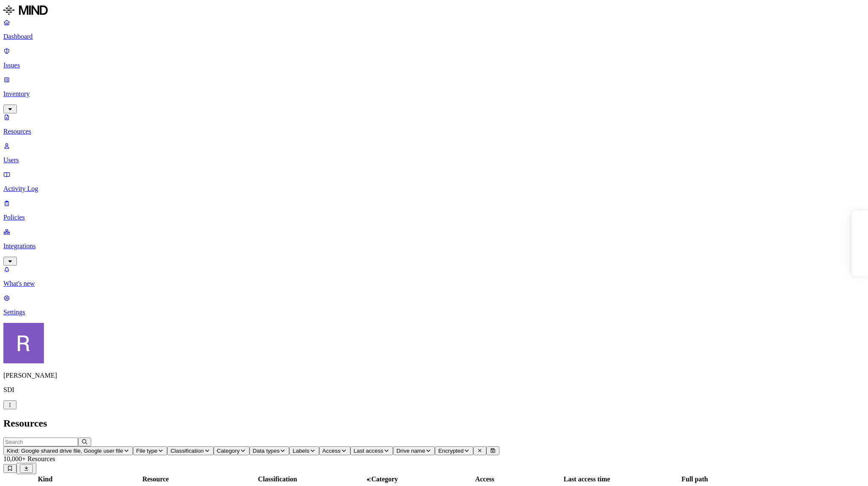 The height and width of the screenshot is (486, 868). Describe the element at coordinates (434, 132) in the screenshot. I see `p: Resources` at that location.